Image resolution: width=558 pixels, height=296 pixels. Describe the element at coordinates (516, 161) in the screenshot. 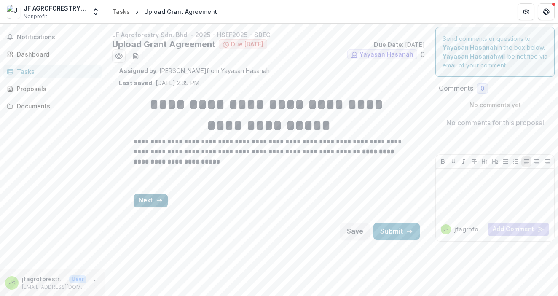

I see `button: Ordered List` at that location.